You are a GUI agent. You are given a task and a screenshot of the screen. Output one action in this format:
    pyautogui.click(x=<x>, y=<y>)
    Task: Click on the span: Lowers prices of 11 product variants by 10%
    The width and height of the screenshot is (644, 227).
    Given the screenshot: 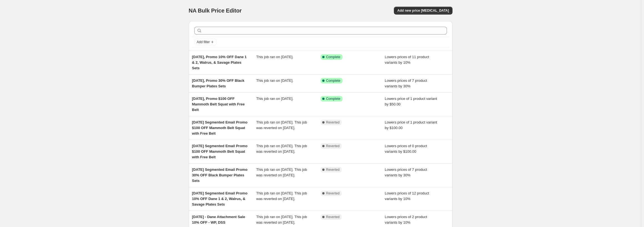 What is the action you would take?
    pyautogui.click(x=407, y=59)
    